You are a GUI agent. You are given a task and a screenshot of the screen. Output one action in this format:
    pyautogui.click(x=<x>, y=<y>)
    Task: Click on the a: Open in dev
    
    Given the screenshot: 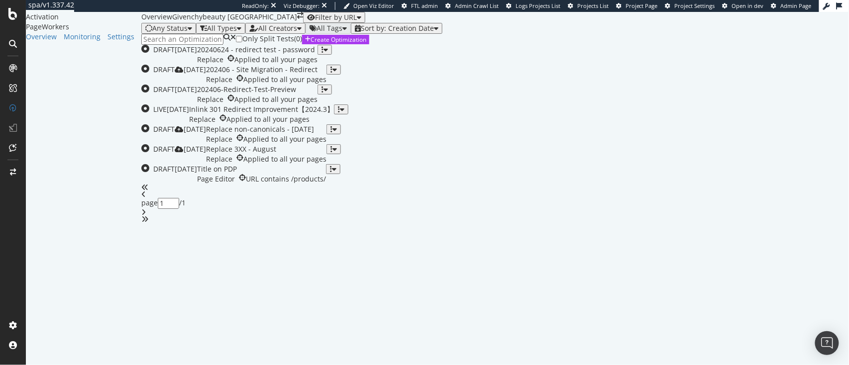 What is the action you would take?
    pyautogui.click(x=743, y=6)
    